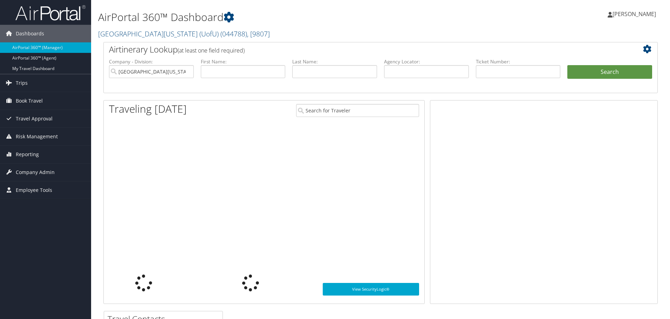 The image size is (670, 319). I want to click on span: Dashboards, so click(30, 34).